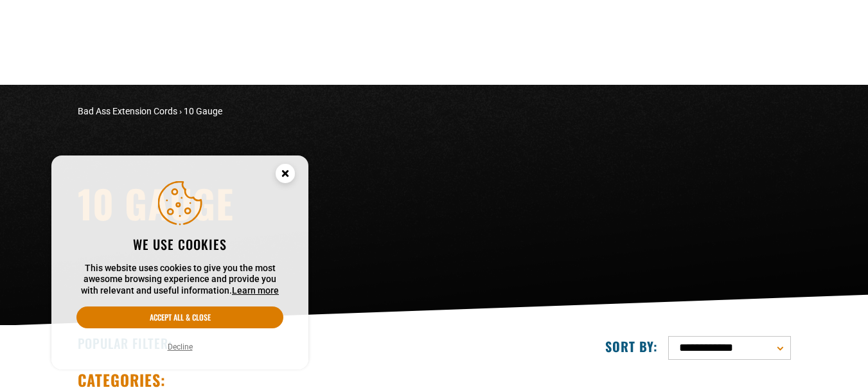 The height and width of the screenshot is (390, 868). What do you see at coordinates (631, 346) in the screenshot?
I see `label: Sort by:` at bounding box center [631, 346].